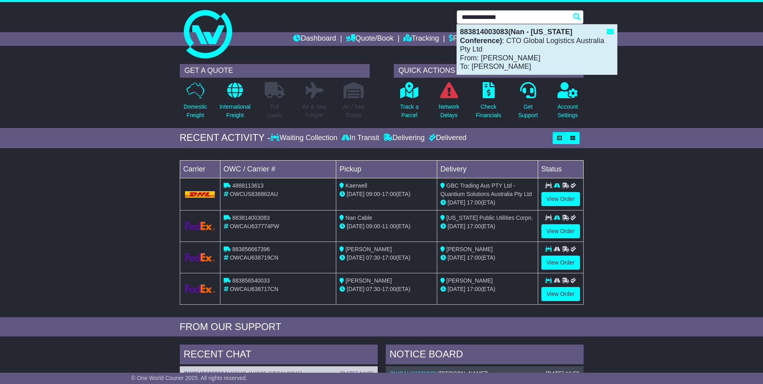 Image resolution: width=763 pixels, height=384 pixels. What do you see at coordinates (414, 373) in the screenshot?
I see `a: OWCAU638719CN` at bounding box center [414, 373].